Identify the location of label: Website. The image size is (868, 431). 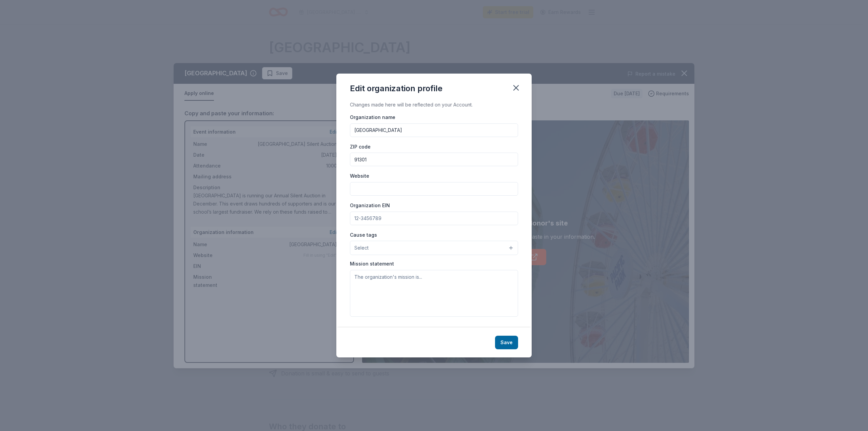
(359, 176).